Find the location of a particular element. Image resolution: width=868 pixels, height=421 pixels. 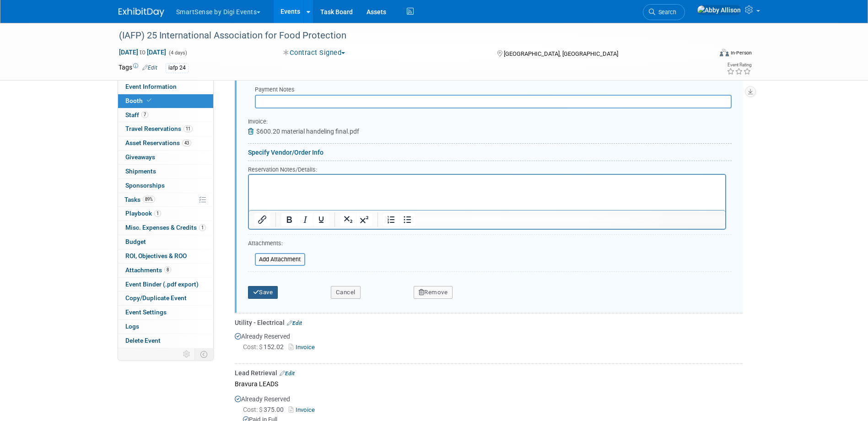

a: Budget is located at coordinates (166, 242).